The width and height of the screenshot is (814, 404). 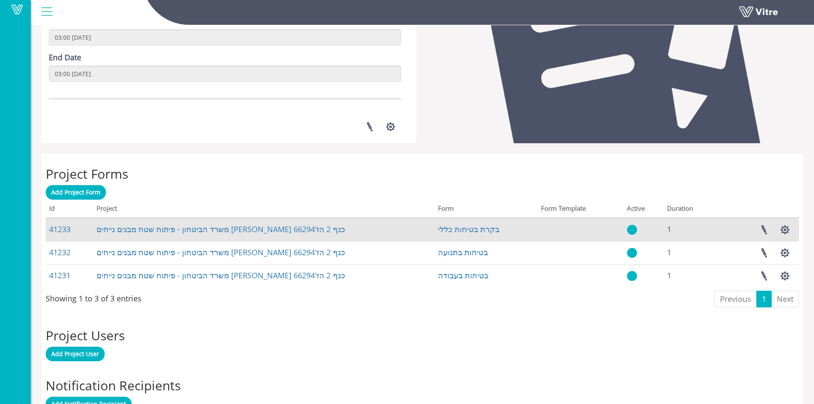 What do you see at coordinates (463, 252) in the screenshot?
I see `a: בטיחות בתנועה` at bounding box center [463, 252].